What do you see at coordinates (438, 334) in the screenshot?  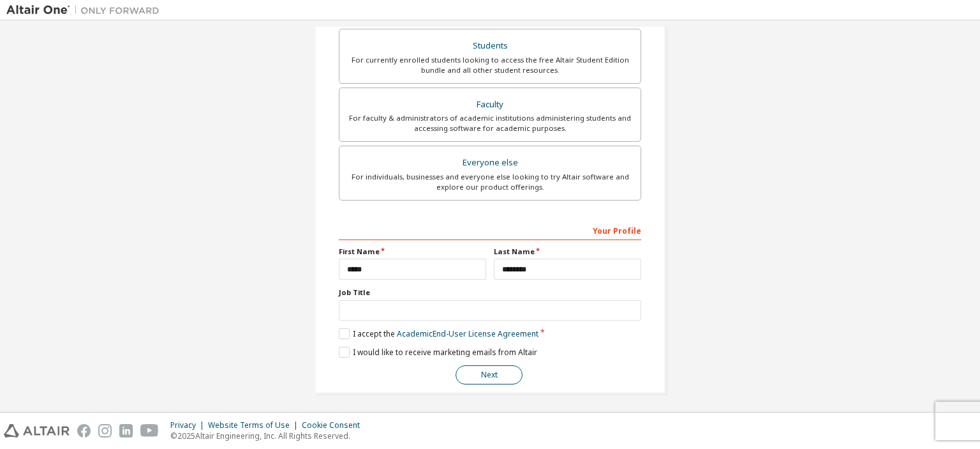 I see `label: I accept the` at bounding box center [438, 334].